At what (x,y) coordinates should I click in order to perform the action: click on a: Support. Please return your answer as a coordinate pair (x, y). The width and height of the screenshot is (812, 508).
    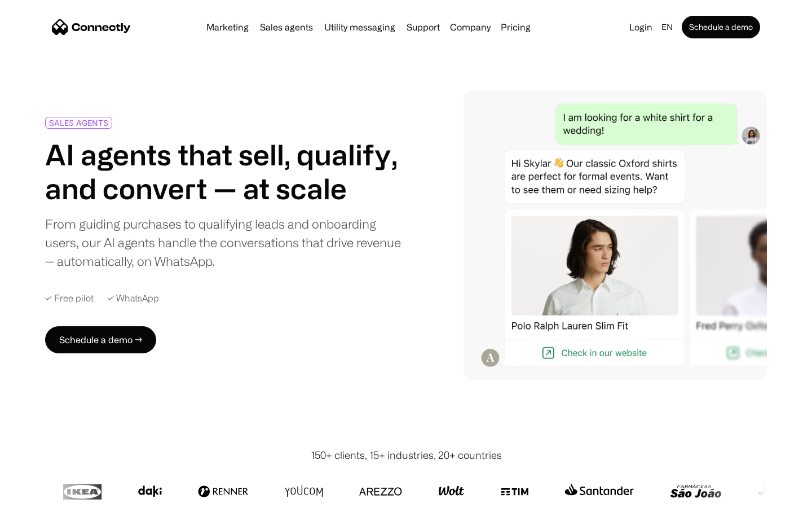
    Looking at the image, I should click on (423, 27).